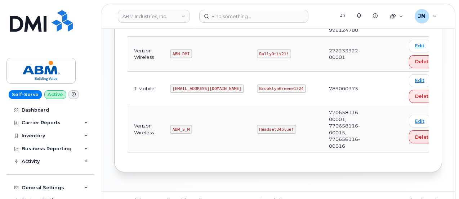  What do you see at coordinates (426, 16) in the screenshot?
I see `div: Joe Nguyen Jr.` at bounding box center [426, 16].